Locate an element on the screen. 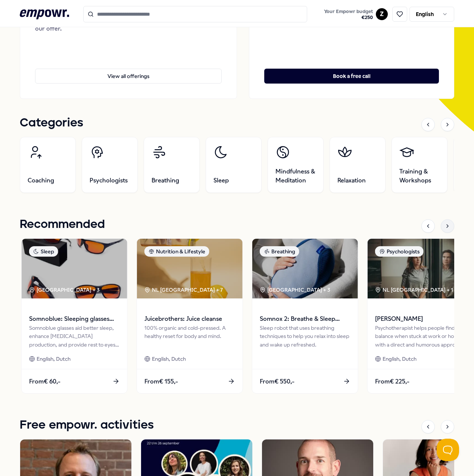 This screenshot has width=474, height=476. a: Coaching is located at coordinates (48, 165).